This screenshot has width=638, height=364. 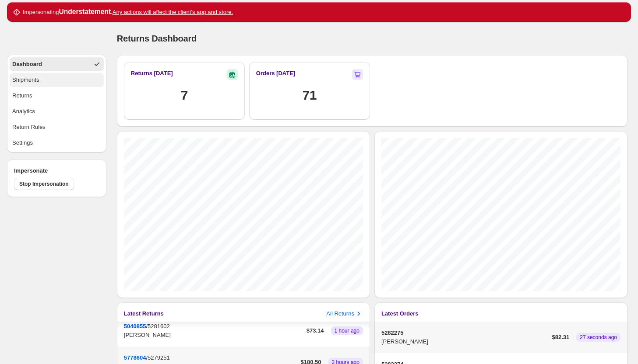 I want to click on span: Returns Dashboard, so click(x=157, y=38).